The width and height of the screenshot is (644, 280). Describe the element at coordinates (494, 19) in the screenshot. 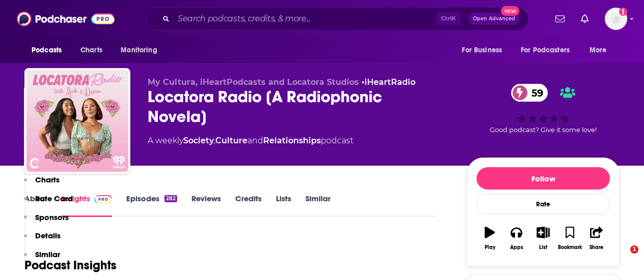

I see `button: Open AdvancedNew` at that location.